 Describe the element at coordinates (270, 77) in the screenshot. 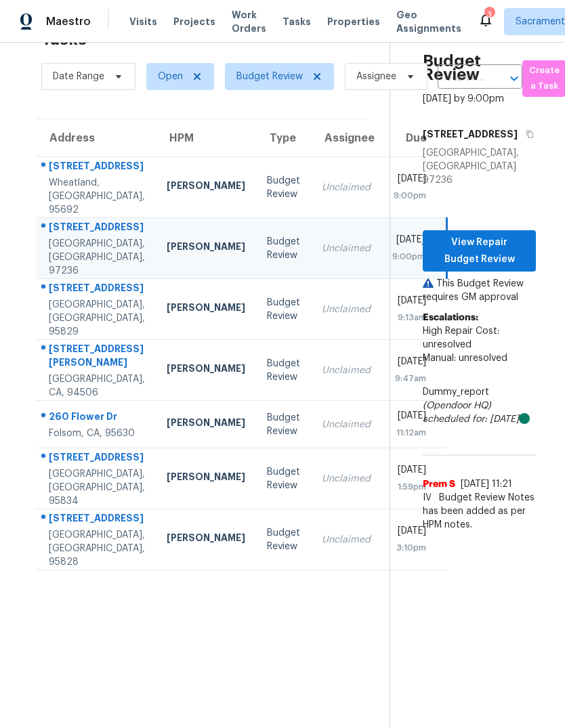

I see `span: Budget Review` at that location.